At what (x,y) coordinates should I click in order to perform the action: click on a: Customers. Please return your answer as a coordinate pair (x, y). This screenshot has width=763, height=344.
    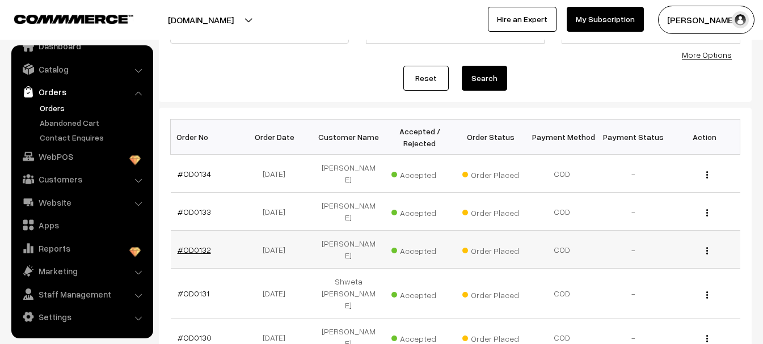
    Looking at the image, I should click on (82, 179).